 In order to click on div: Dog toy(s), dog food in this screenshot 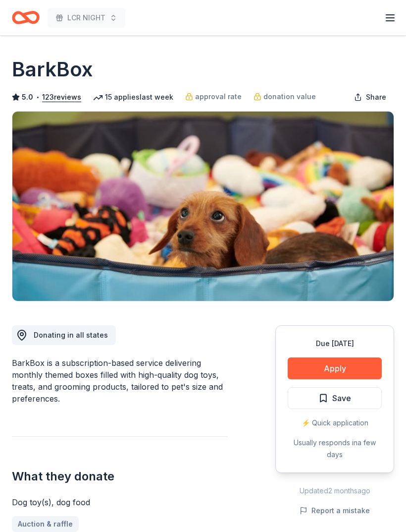, I will do `click(120, 503)`.